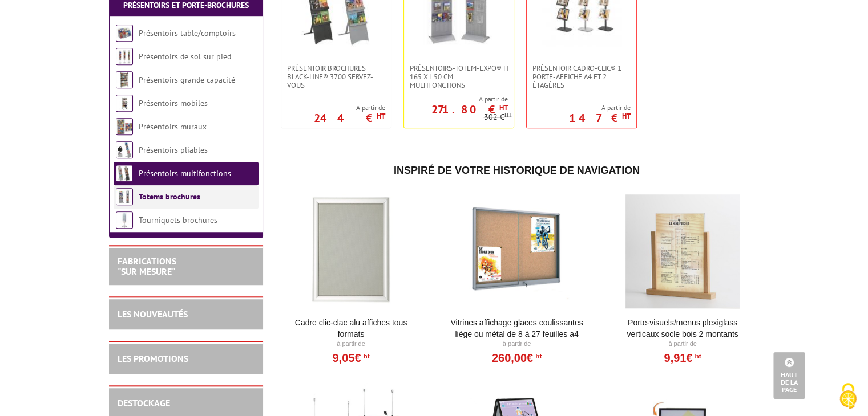 This screenshot has height=416, width=868. Describe the element at coordinates (185, 173) in the screenshot. I see `a: Présentoirs multifonctions` at that location.